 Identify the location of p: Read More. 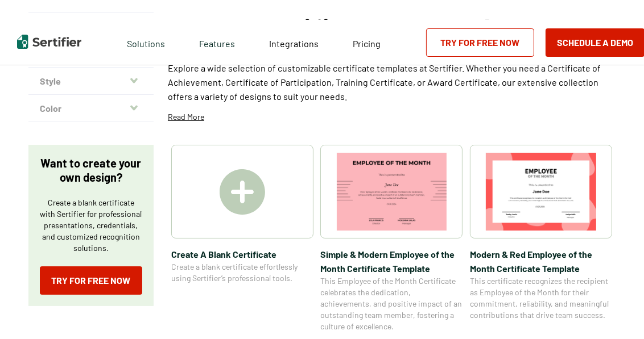
(186, 117).